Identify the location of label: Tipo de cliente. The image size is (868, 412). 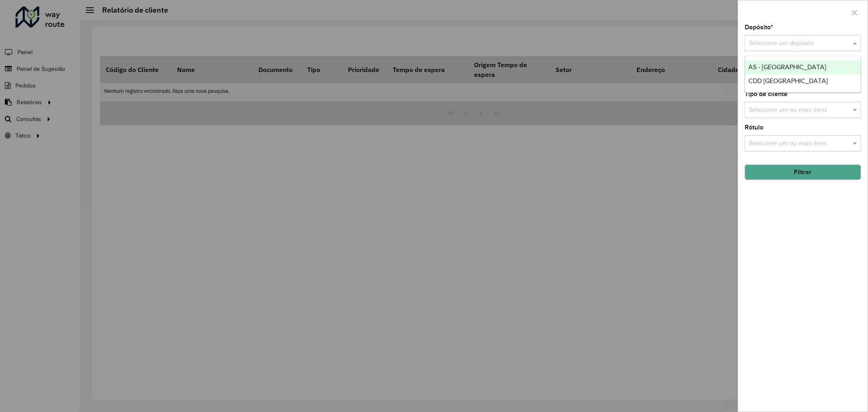
(765, 94).